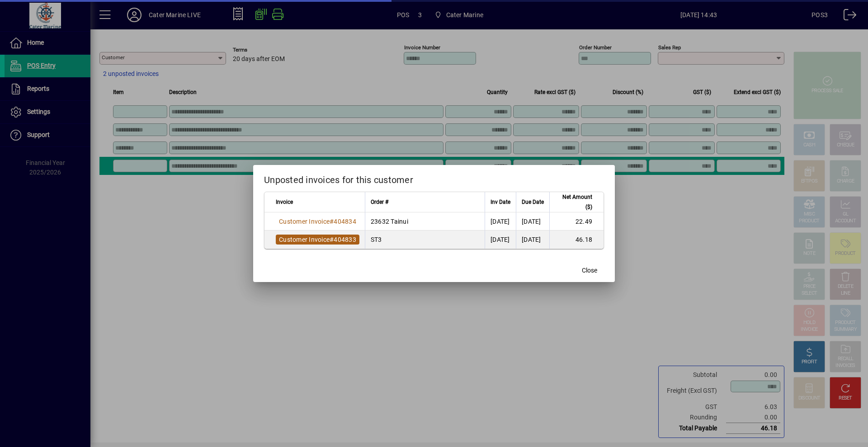 The image size is (868, 447). Describe the element at coordinates (318, 239) in the screenshot. I see `a: Customer Invoice#404833` at that location.